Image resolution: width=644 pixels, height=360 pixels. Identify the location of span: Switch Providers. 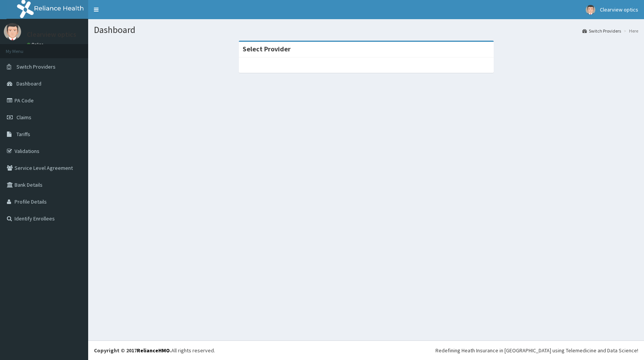
(36, 67).